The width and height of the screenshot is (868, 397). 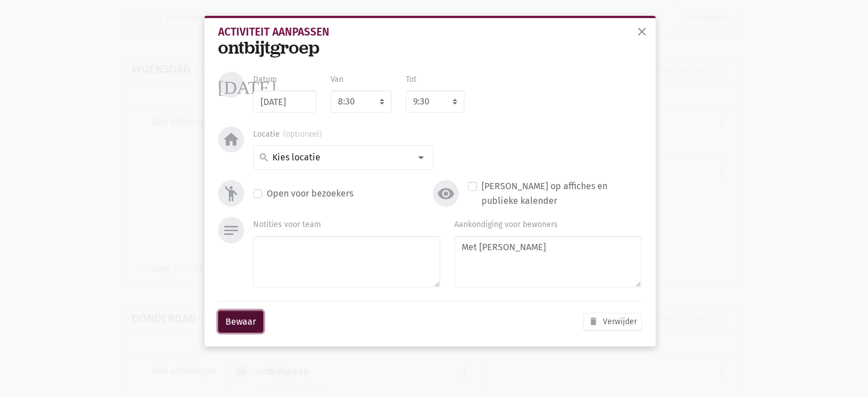 What do you see at coordinates (337, 80) in the screenshot?
I see `label: Van` at bounding box center [337, 80].